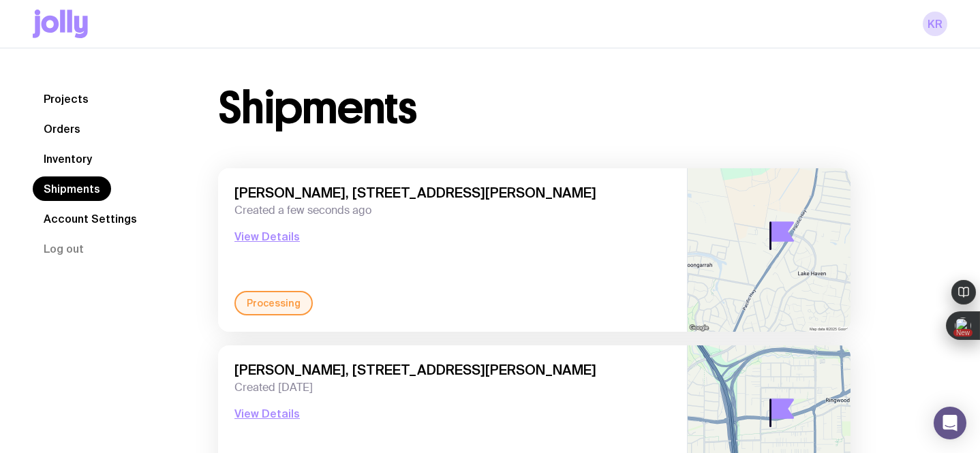  Describe the element at coordinates (72, 189) in the screenshot. I see `a: Shipments` at that location.